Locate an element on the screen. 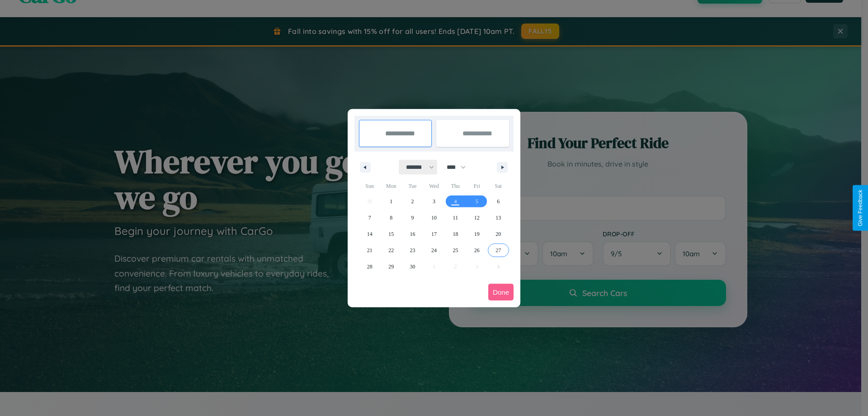 The width and height of the screenshot is (868, 416). button: 19 is located at coordinates (477, 234).